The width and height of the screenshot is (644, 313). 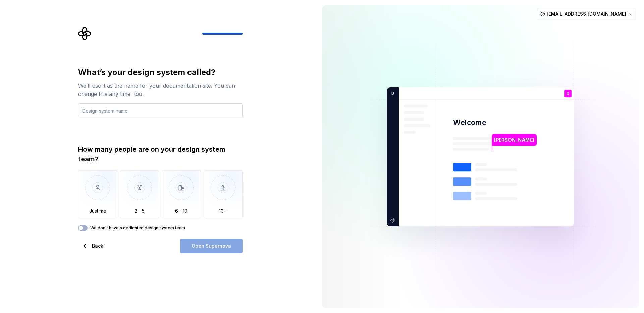 I want to click on label: We don't have a dedicated design system team, so click(x=137, y=228).